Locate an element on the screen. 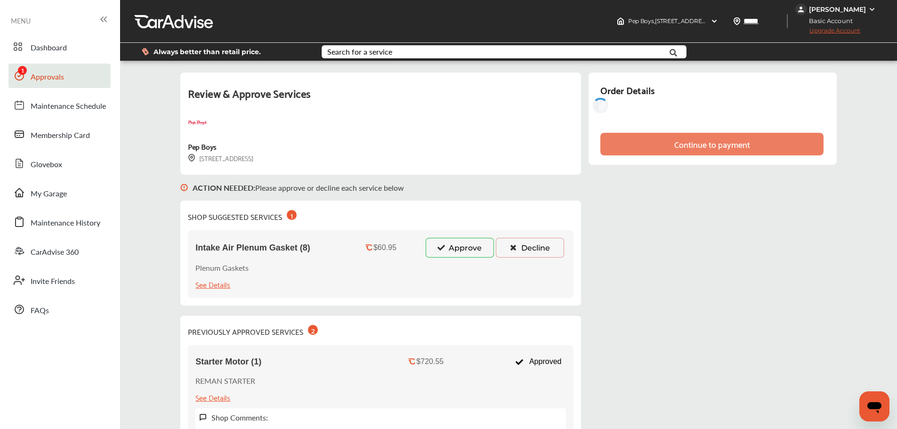  div: Review & Approve Services is located at coordinates (380, 98).